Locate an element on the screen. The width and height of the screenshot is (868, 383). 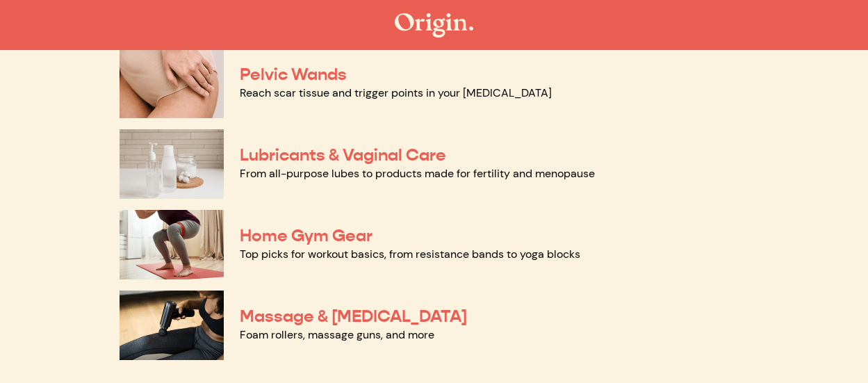
a: Lubricants & Vaginal Care is located at coordinates (344, 155).